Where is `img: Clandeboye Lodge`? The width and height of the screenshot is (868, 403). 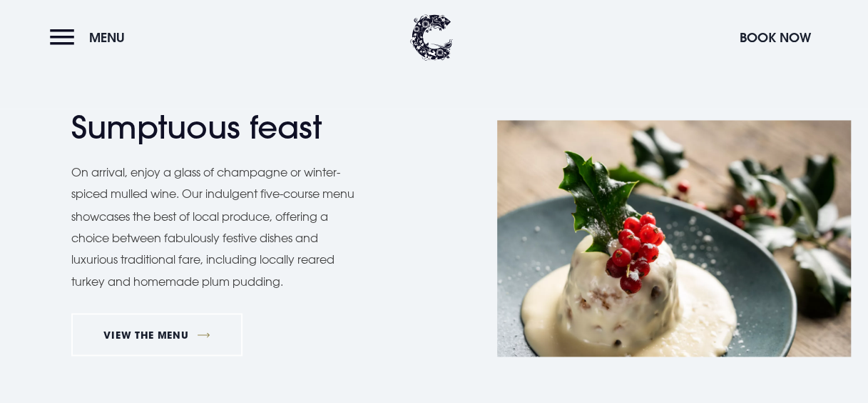 img: Clandeboye Lodge is located at coordinates (432, 37).